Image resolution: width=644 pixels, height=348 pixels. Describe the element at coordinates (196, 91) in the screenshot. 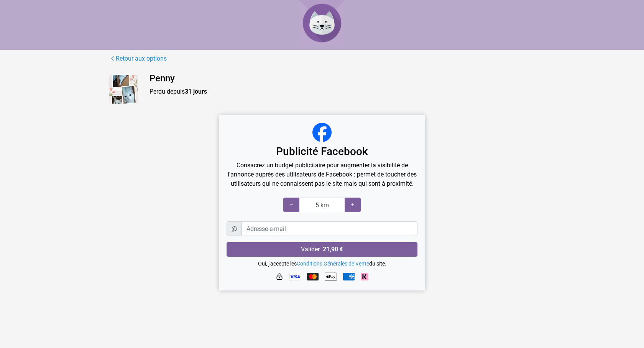

I see `strong: 31 jours` at that location.